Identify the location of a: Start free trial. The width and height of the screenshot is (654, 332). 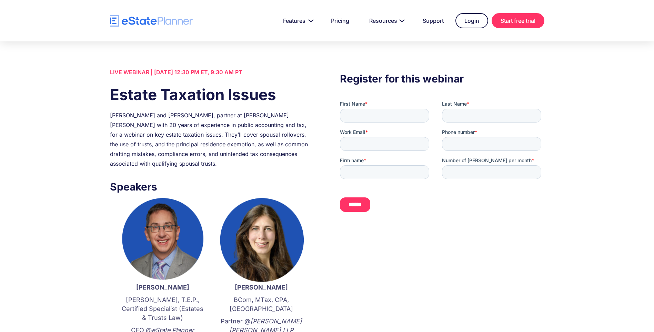
(518, 21).